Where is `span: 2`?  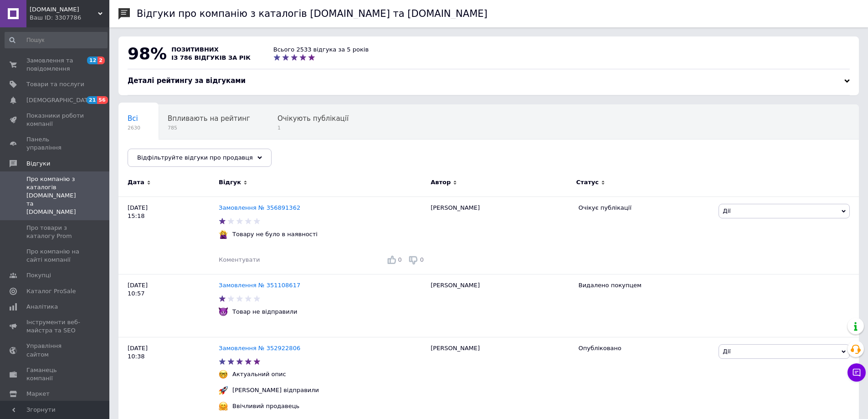 span: 2 is located at coordinates (101, 60).